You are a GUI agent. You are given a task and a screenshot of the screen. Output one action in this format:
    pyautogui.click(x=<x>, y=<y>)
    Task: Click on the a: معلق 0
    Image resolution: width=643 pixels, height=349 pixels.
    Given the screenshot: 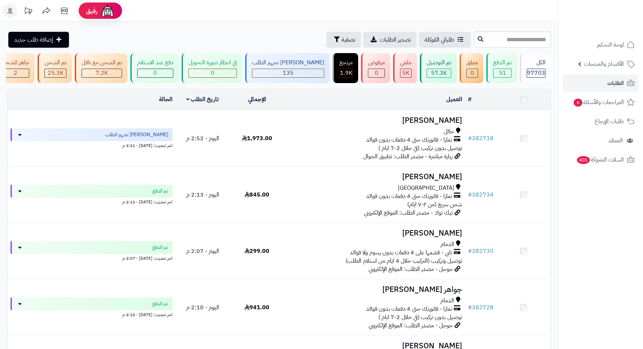 What is the action you would take?
    pyautogui.click(x=472, y=68)
    